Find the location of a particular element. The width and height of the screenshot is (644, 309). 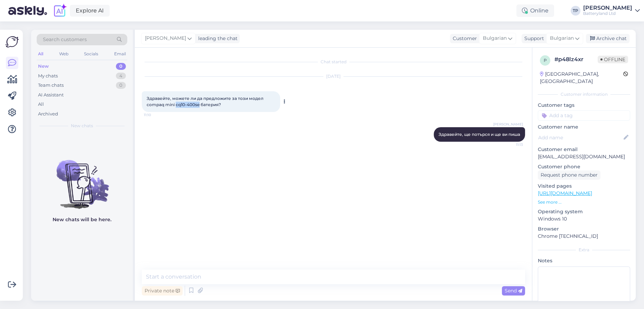

div: New is located at coordinates (43, 66).